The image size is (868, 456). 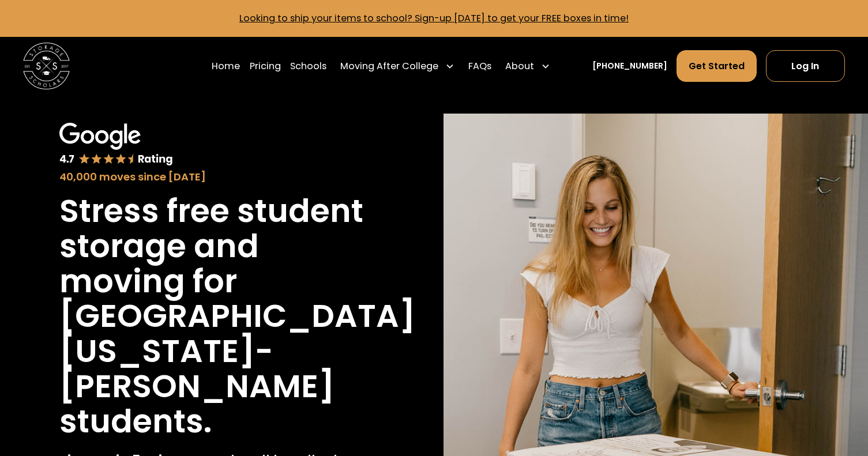 I want to click on a: Home, so click(x=225, y=65).